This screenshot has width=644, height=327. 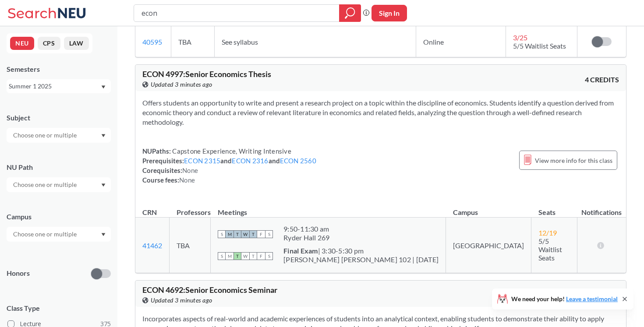 I want to click on span: 3 / 25, so click(x=520, y=37).